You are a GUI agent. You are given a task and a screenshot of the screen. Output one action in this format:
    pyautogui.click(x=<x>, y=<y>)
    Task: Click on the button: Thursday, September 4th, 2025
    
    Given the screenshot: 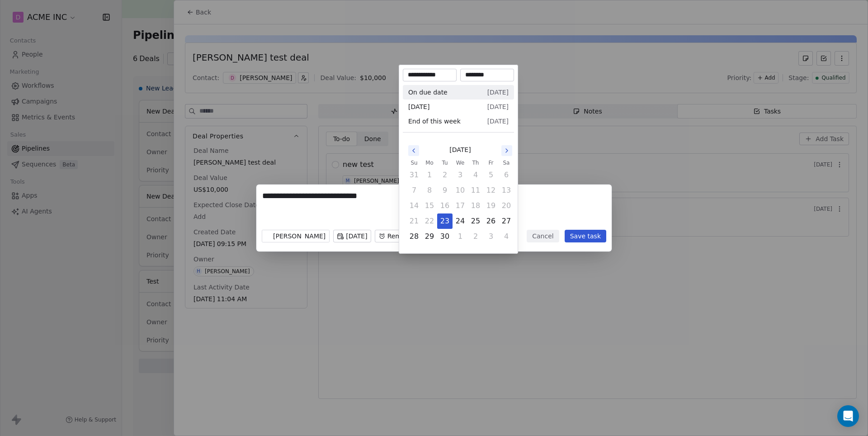 What is the action you would take?
    pyautogui.click(x=475, y=175)
    